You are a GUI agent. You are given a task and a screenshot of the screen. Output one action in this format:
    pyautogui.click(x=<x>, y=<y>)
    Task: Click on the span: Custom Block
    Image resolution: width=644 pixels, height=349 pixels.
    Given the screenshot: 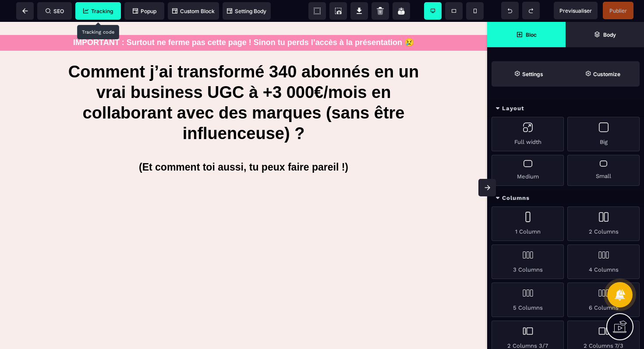 What is the action you would take?
    pyautogui.click(x=193, y=11)
    